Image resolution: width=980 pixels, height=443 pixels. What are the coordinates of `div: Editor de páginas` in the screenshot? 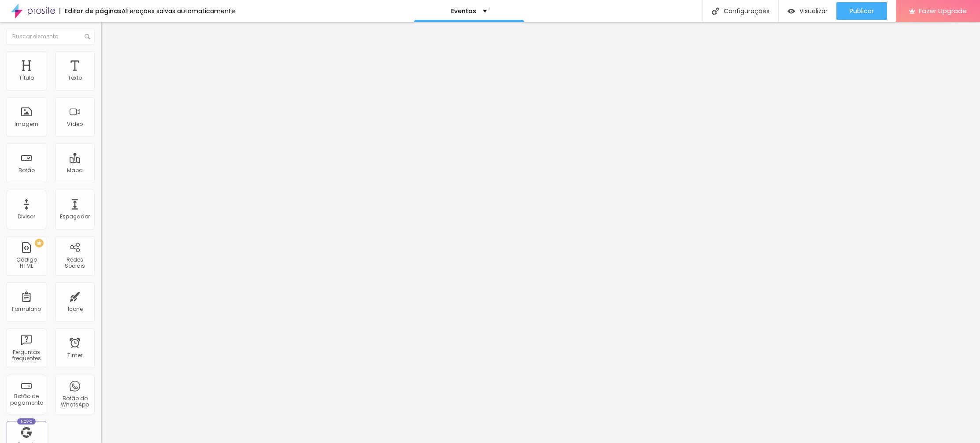 It's located at (90, 11).